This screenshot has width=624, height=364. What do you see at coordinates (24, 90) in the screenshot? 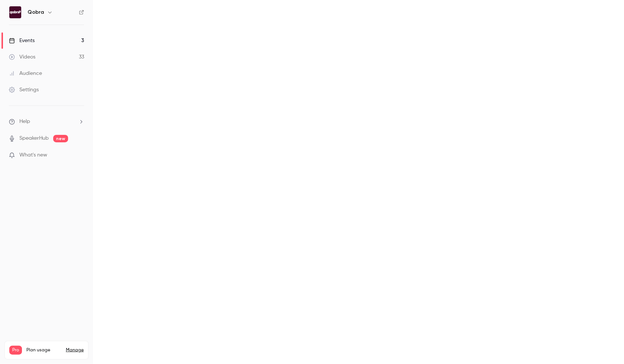
I see `div: Settings` at bounding box center [24, 90].